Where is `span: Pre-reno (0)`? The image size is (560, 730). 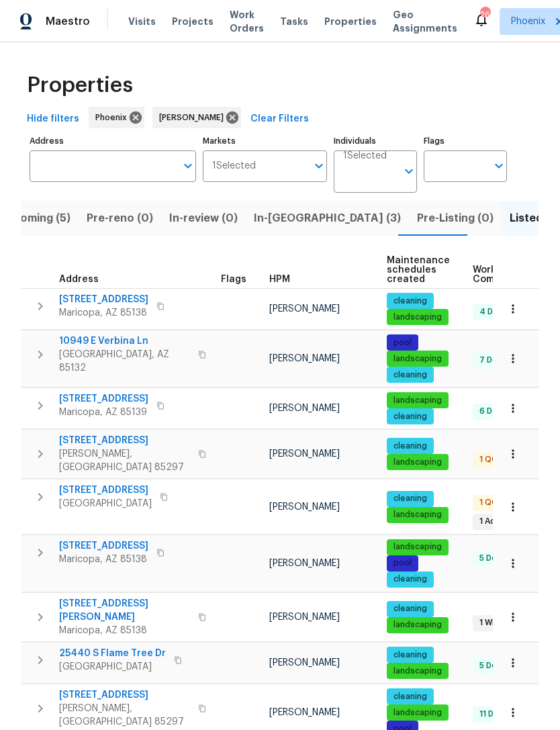 span: Pre-reno (0) is located at coordinates (120, 218).